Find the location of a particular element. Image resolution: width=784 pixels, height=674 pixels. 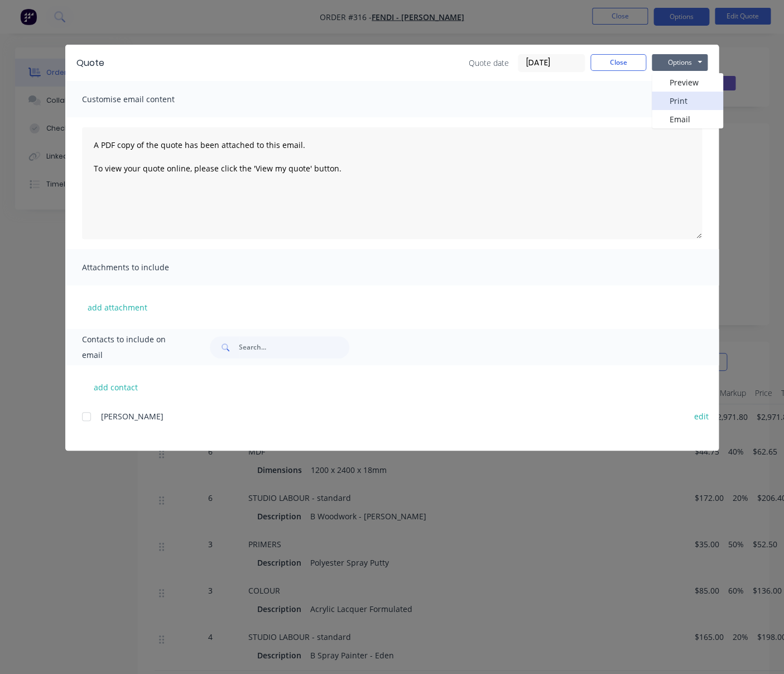

button: Email is located at coordinates (687, 119).